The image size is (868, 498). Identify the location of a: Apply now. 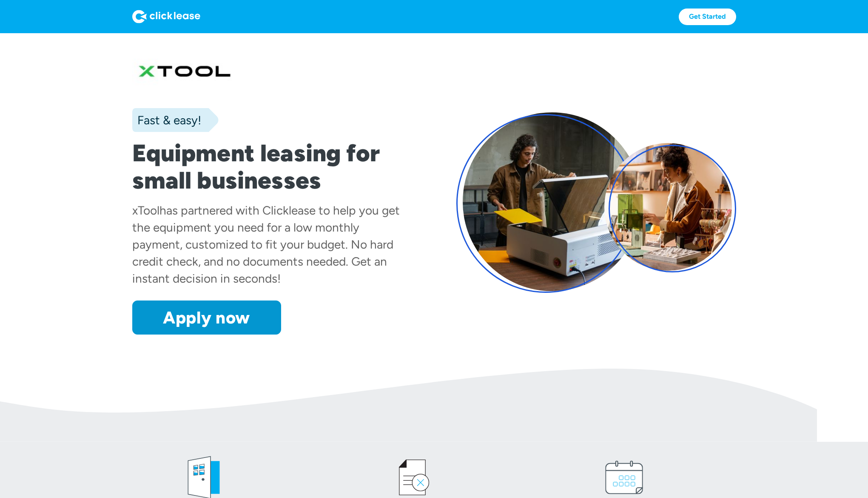
(206, 318).